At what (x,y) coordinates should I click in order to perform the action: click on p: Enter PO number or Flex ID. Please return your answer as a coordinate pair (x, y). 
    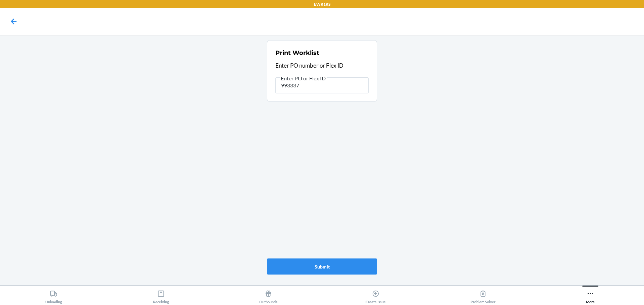
    Looking at the image, I should click on (322, 66).